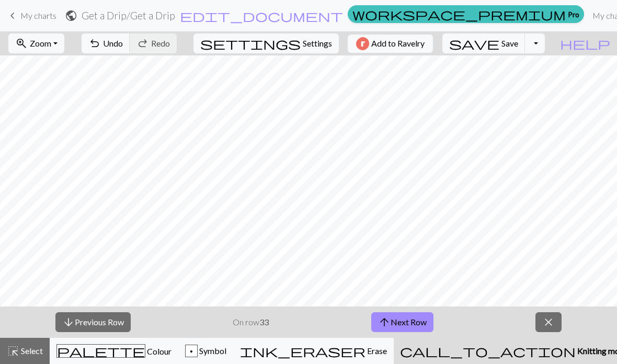  I want to click on strong: 33, so click(264, 322).